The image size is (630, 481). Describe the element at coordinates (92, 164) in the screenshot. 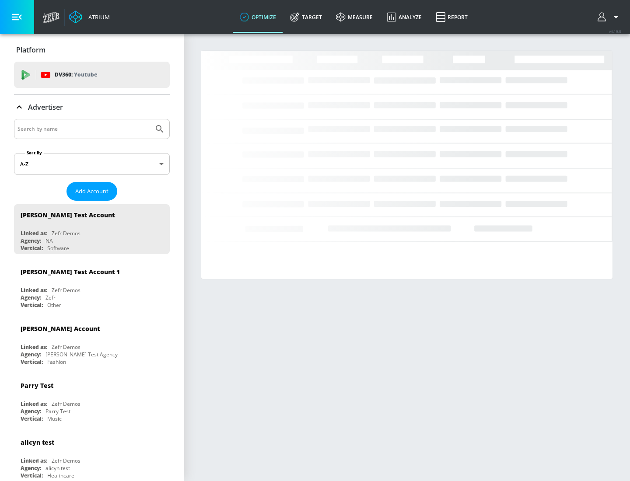

I see `div: A-Z` at that location.